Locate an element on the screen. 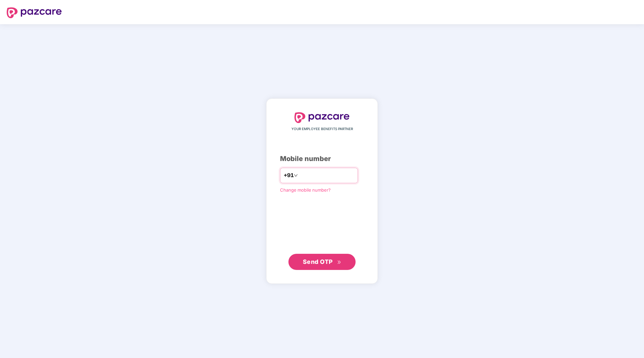 The image size is (644, 358). span: Send OTP is located at coordinates (318, 262).